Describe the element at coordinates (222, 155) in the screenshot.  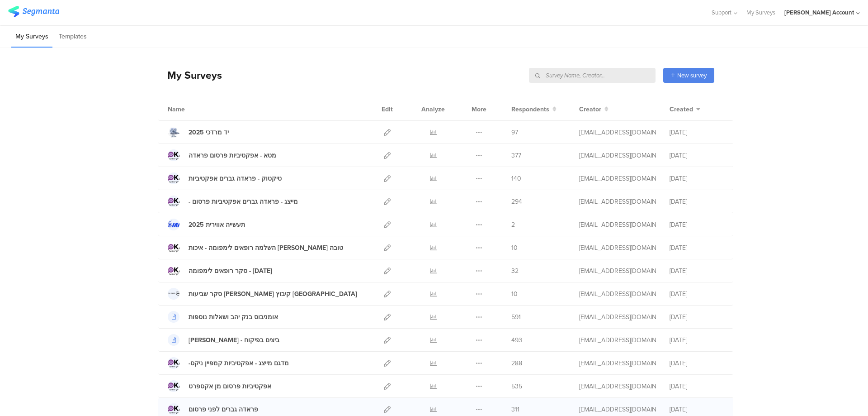
I see `a: מטא - אפקטיביות פרסום פראדה` at that location.